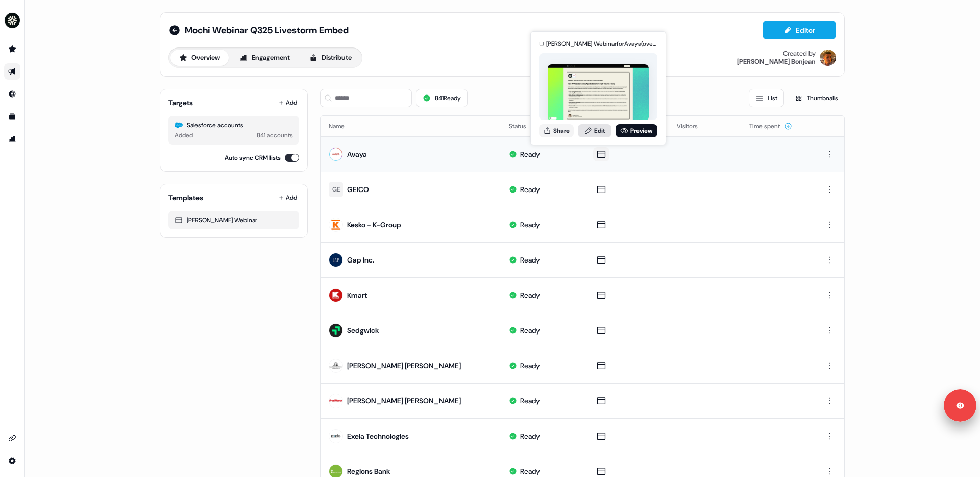 Image resolution: width=980 pixels, height=477 pixels. Describe the element at coordinates (343, 126) in the screenshot. I see `button: Name` at that location.